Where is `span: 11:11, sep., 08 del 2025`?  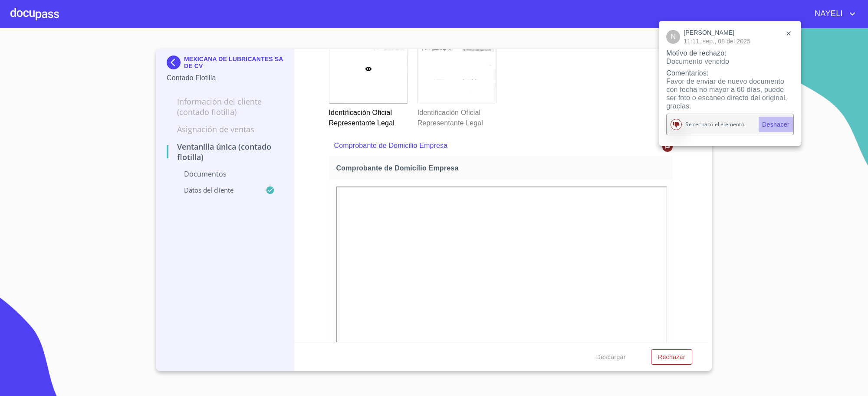 span: 11:11, sep., 08 del 2025 is located at coordinates (732, 42).